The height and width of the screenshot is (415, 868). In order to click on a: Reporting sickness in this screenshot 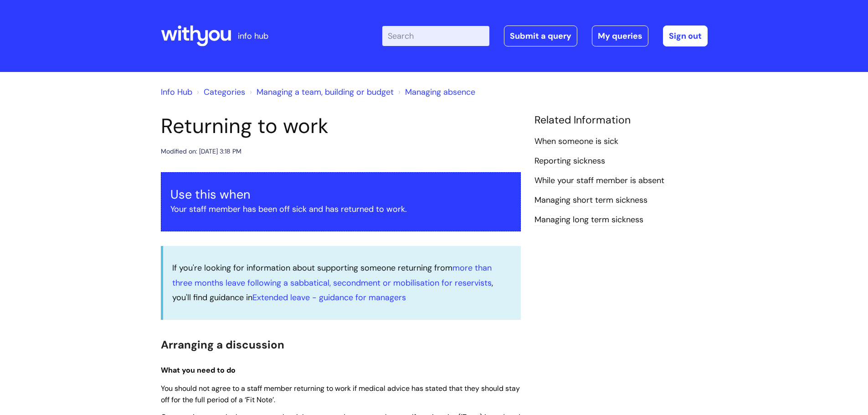, I will do `click(569, 161)`.